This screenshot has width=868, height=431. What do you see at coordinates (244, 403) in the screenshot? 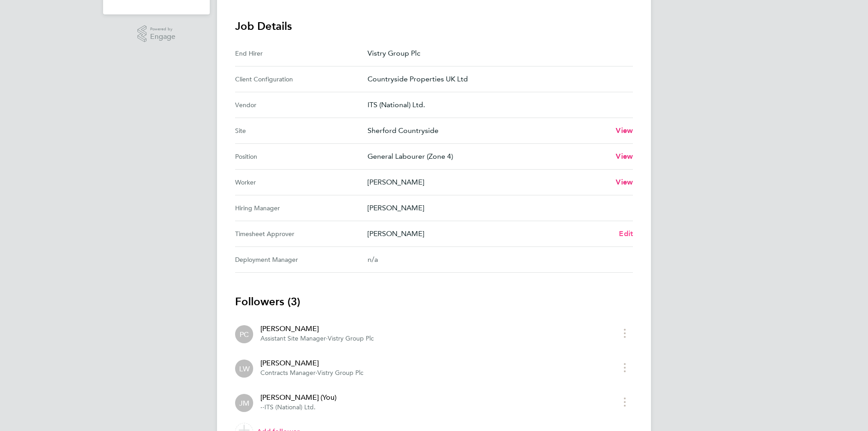
I see `span: JM` at bounding box center [244, 403].